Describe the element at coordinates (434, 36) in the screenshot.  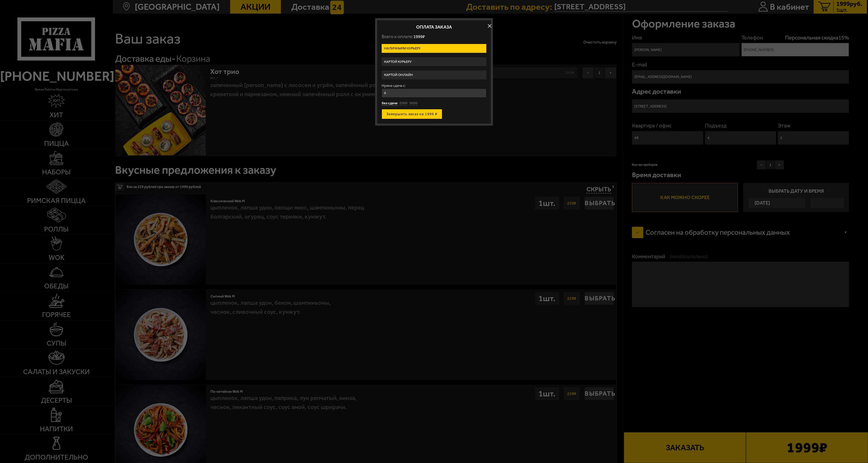
I see `p: Всего к оплате:` at that location.